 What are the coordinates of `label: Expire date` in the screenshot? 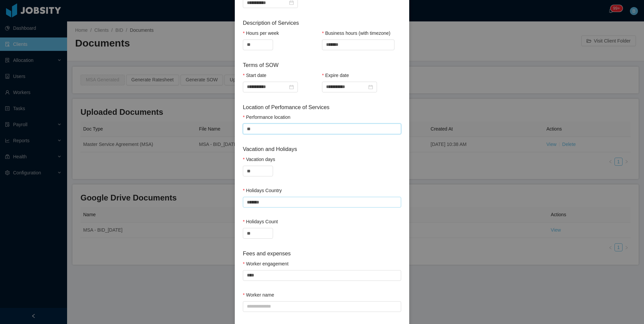 It's located at (335, 76).